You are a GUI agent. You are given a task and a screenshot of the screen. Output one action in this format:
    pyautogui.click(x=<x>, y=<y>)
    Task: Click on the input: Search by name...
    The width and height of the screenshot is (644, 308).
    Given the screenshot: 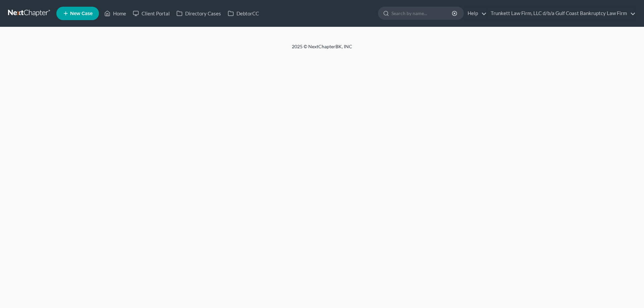 What is the action you would take?
    pyautogui.click(x=422, y=13)
    